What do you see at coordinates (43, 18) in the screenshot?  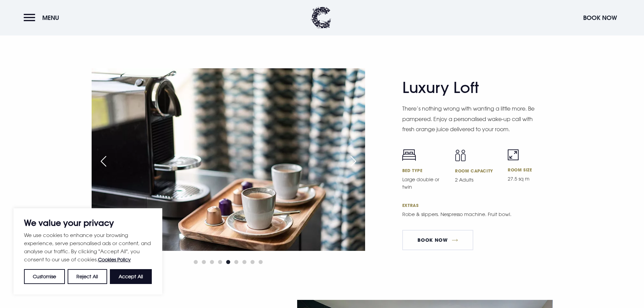 I see `button: Menu` at bounding box center [43, 18].